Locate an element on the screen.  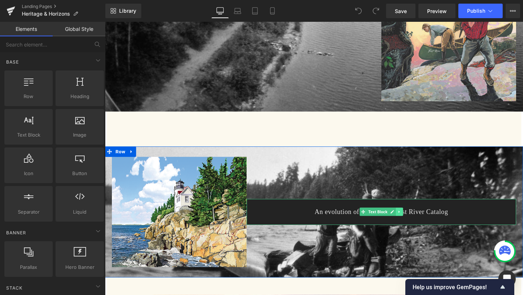
span: Library is located at coordinates (128, 11).